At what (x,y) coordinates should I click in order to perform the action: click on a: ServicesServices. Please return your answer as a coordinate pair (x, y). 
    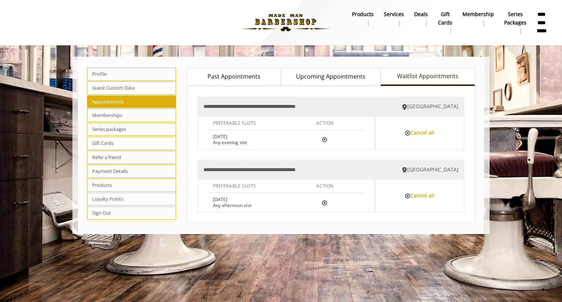
    Looking at the image, I should click on (394, 19).